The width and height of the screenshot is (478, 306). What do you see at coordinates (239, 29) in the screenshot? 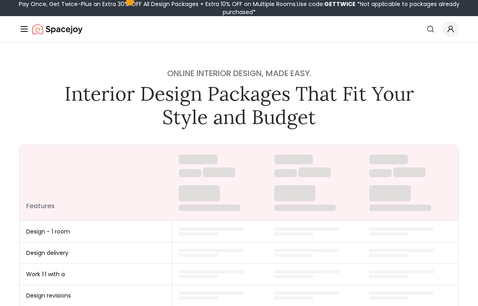
I see `nav: Global` at bounding box center [239, 29].